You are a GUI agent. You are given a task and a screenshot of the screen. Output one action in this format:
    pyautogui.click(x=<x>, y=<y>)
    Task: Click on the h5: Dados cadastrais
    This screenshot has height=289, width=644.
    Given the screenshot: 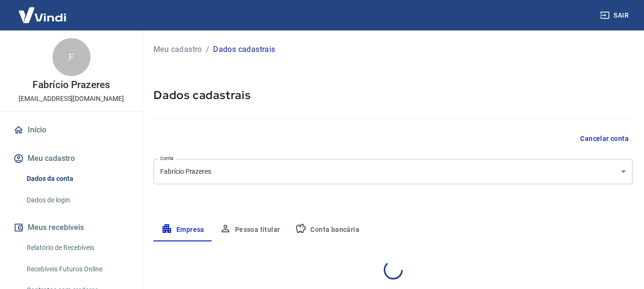 What is the action you would take?
    pyautogui.click(x=393, y=95)
    